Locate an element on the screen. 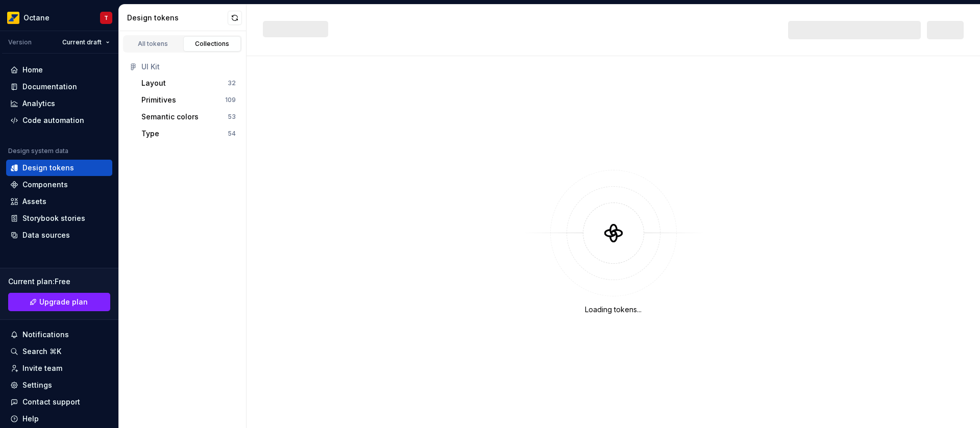  div: Primitives is located at coordinates (159, 100).